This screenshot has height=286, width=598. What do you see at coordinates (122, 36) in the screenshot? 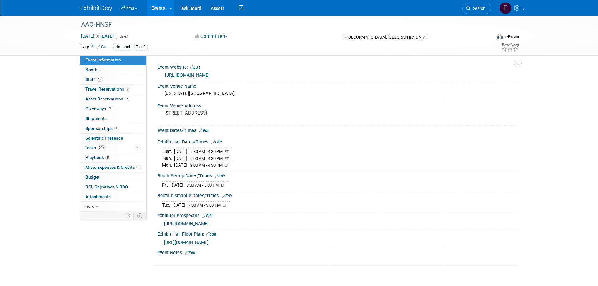
I see `span: (4 days)` at bounding box center [122, 36].